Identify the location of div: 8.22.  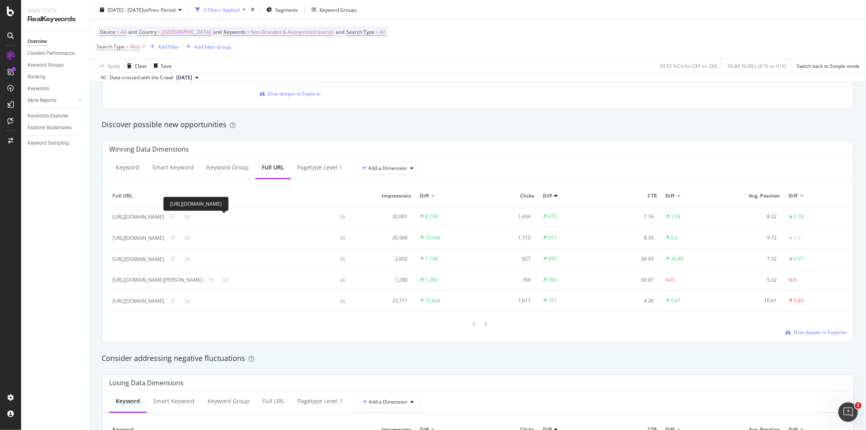
(752, 216).